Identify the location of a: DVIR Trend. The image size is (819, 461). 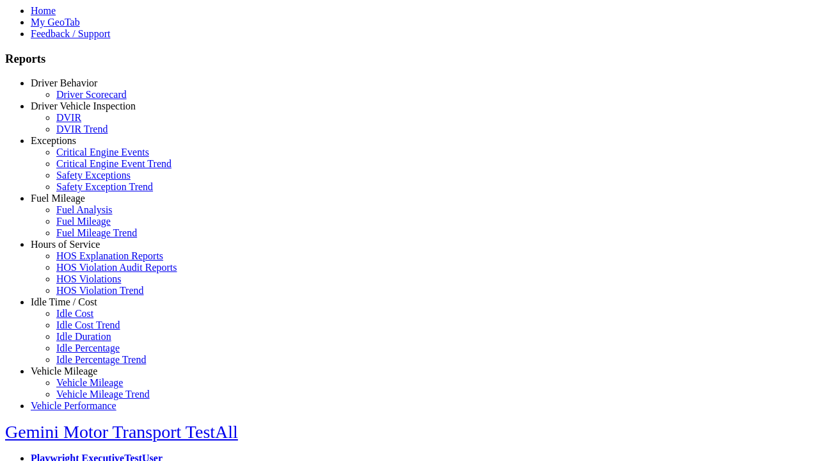
(82, 129).